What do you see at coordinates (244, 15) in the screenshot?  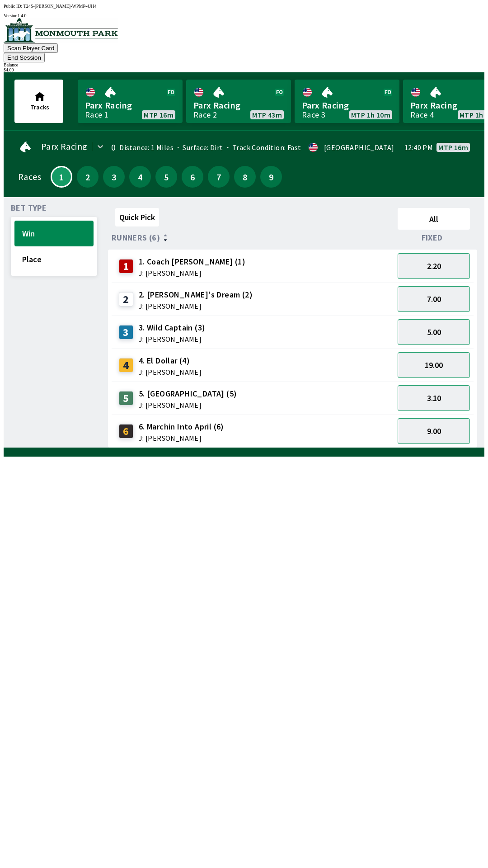 I see `div: Version 1.4.0` at bounding box center [244, 15].